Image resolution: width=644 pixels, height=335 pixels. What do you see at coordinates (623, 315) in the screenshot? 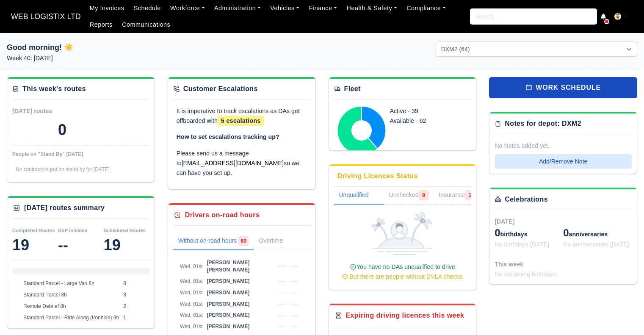
I see `div: Chat Widget` at bounding box center [623, 315].